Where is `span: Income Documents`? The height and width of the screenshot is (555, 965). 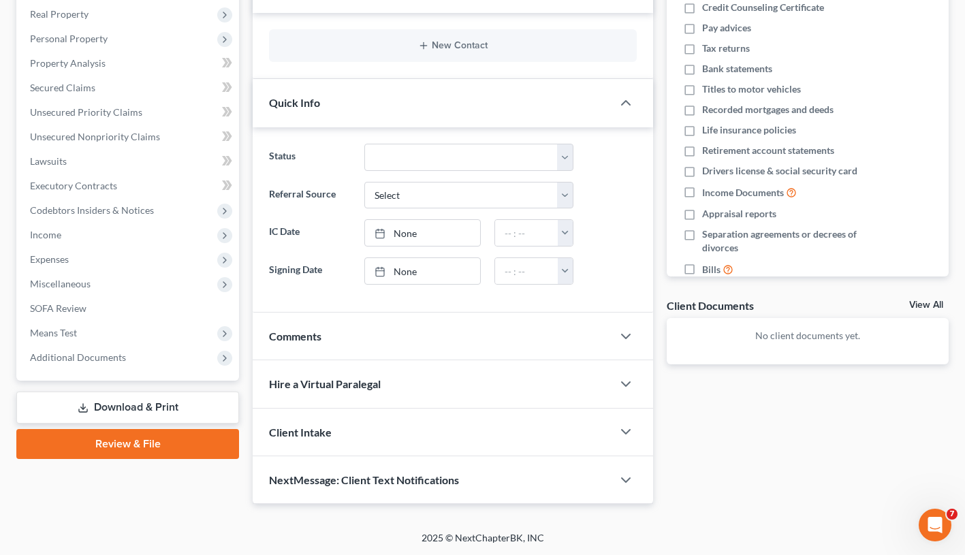 span: Income Documents is located at coordinates (743, 193).